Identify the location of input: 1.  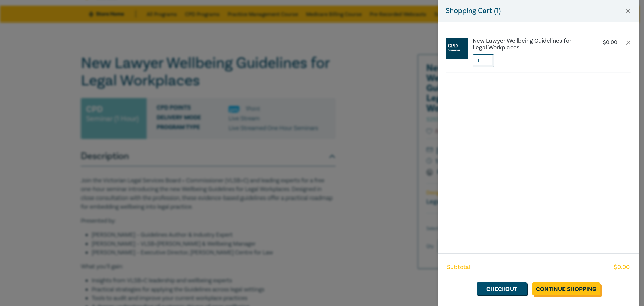
(484, 61).